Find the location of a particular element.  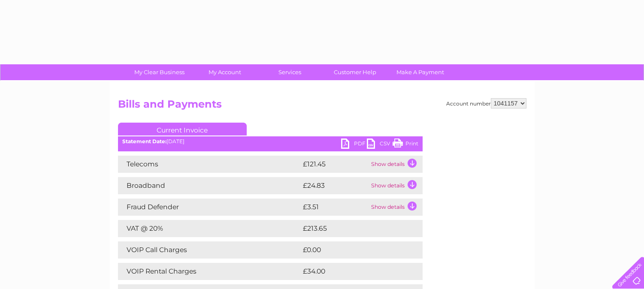

td: £34.00 is located at coordinates (353, 271).